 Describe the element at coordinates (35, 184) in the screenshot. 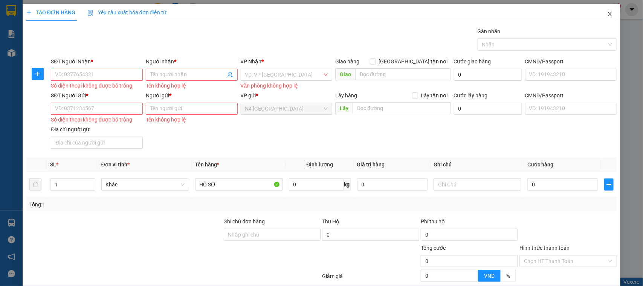

I see `button: delete` at that location.